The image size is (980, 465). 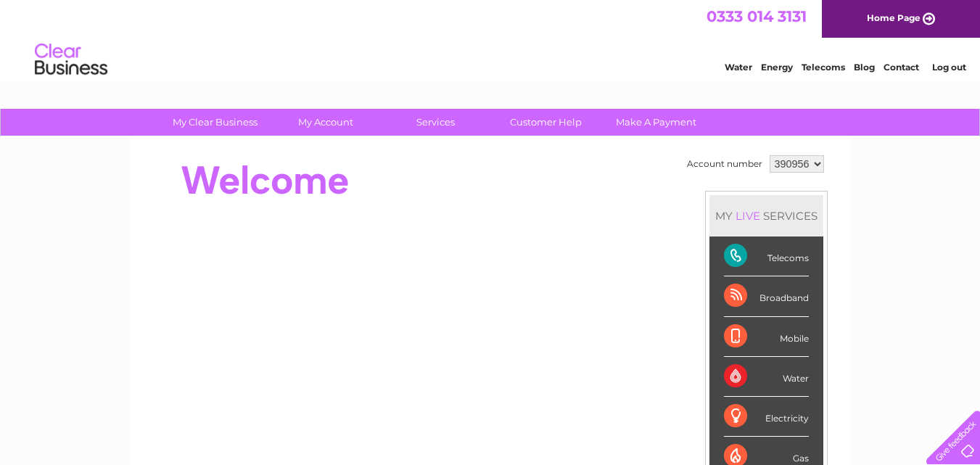 What do you see at coordinates (766, 256) in the screenshot?
I see `div: Telecoms` at bounding box center [766, 256].